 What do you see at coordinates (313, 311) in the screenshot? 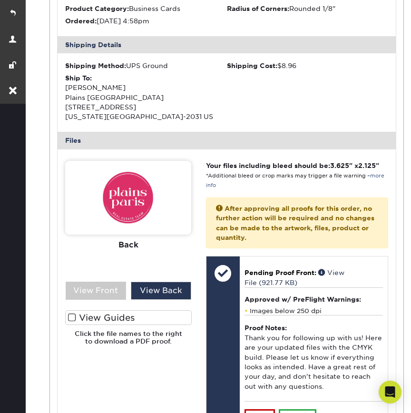
I see `li: Images below 250 dpi` at bounding box center [313, 311].